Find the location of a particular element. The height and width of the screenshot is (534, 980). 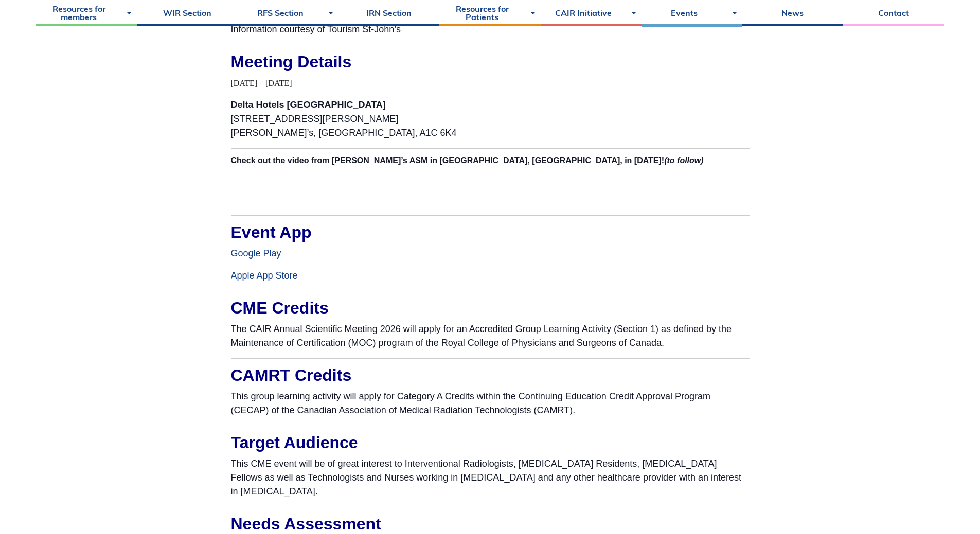

span: Meeting Details is located at coordinates (291, 62).